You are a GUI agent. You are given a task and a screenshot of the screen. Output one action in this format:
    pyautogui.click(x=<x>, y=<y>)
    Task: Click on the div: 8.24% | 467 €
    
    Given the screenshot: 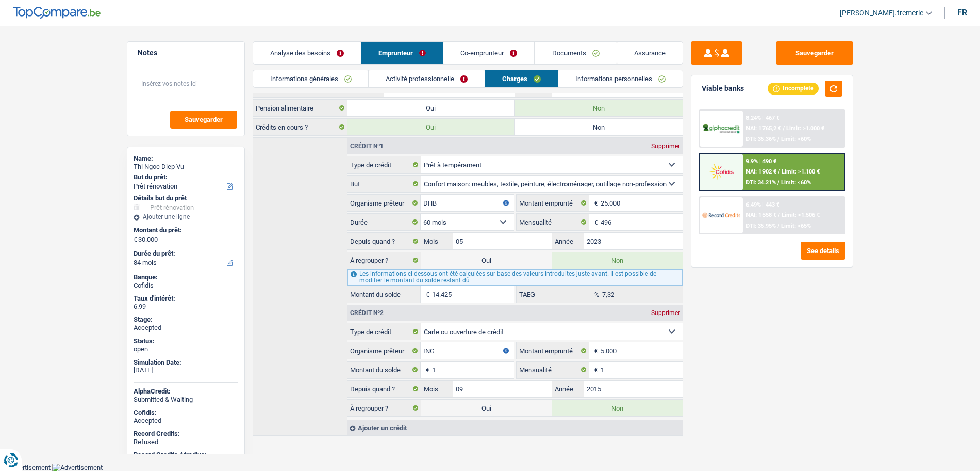 What is the action you would take?
    pyautogui.click(x=762, y=118)
    